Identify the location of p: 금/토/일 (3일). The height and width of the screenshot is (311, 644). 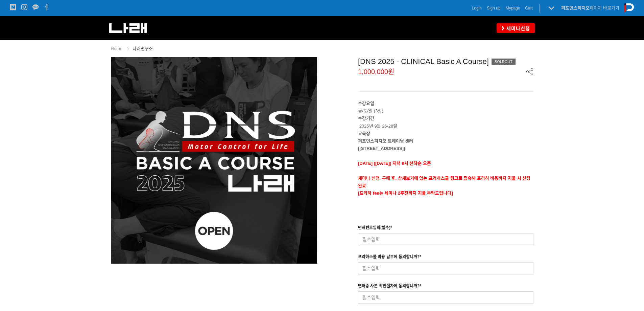
(446, 107).